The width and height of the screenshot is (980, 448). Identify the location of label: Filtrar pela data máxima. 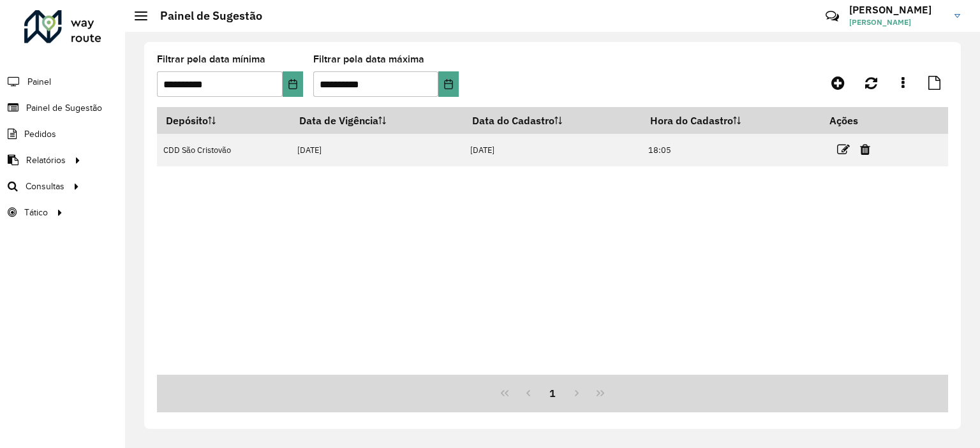
(369, 60).